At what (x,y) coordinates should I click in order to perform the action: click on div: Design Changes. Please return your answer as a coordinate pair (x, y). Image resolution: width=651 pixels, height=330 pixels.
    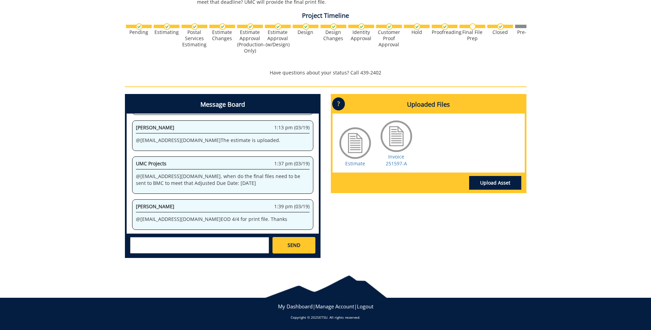
    Looking at the image, I should click on (333, 35).